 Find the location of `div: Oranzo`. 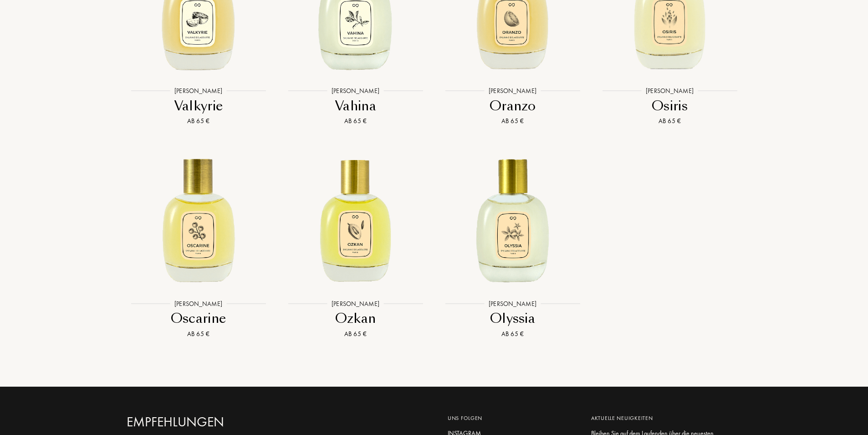

div: Oranzo is located at coordinates (512, 106).